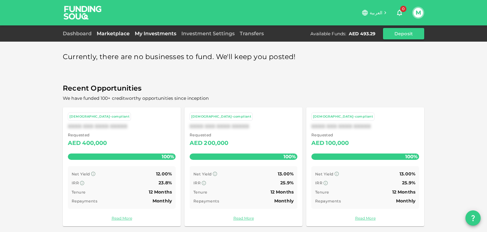  What do you see at coordinates (252, 33) in the screenshot?
I see `a: Transfers` at bounding box center [252, 33].